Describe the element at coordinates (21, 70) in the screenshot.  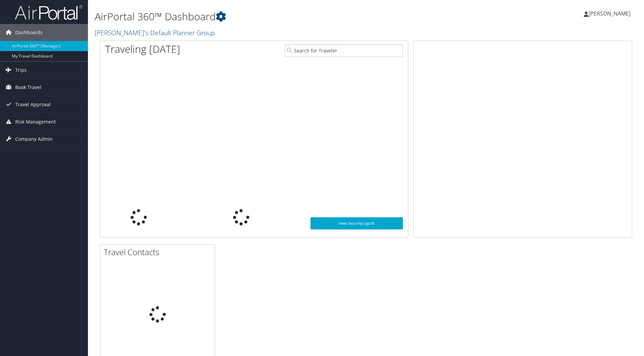
I see `span: Trips` at that location.